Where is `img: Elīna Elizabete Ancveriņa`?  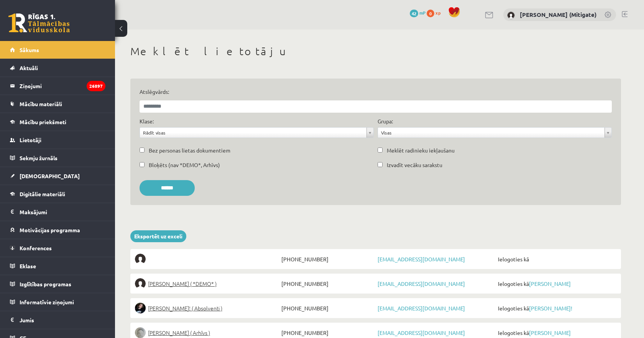
img: Elīna Elizabete Ancveriņa is located at coordinates (141, 284).